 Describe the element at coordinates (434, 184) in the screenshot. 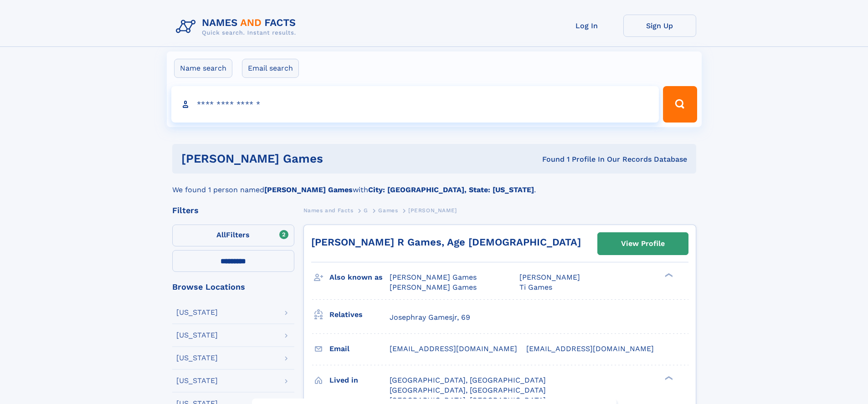

I see `div: We found 1 person named with .` at that location.